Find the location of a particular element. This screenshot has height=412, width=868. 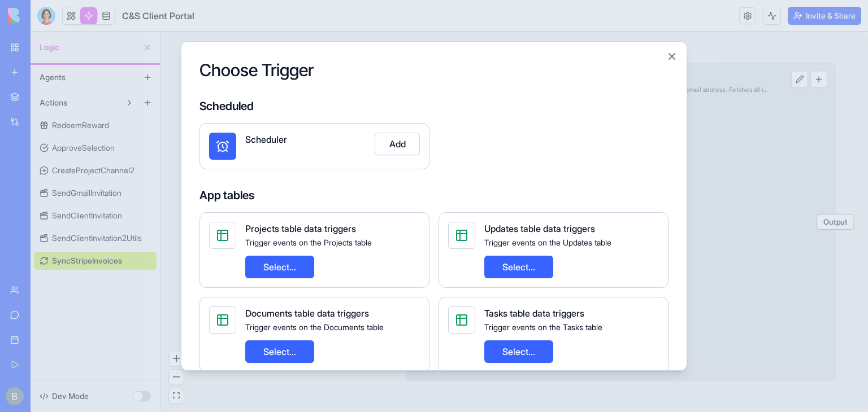

span: Trigger events on the Projects table is located at coordinates (308, 242).